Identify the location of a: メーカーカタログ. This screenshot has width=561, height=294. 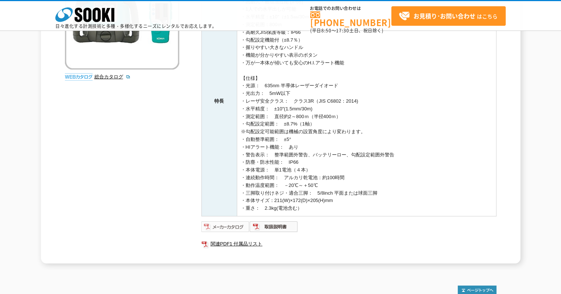
(225, 228).